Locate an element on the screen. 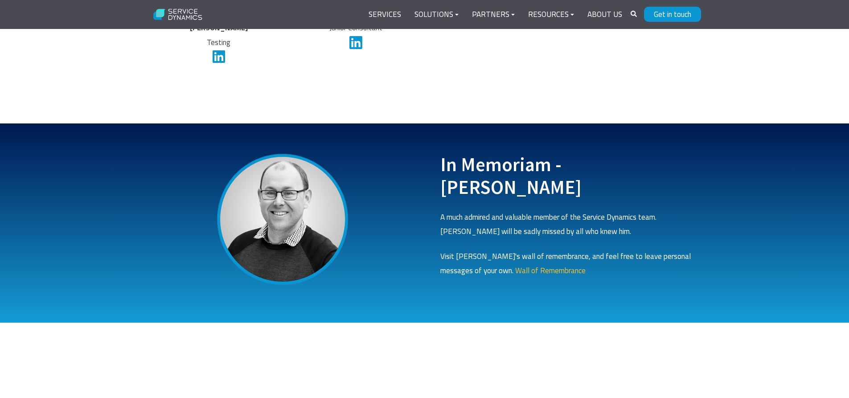  a: Solutions is located at coordinates (436, 15).